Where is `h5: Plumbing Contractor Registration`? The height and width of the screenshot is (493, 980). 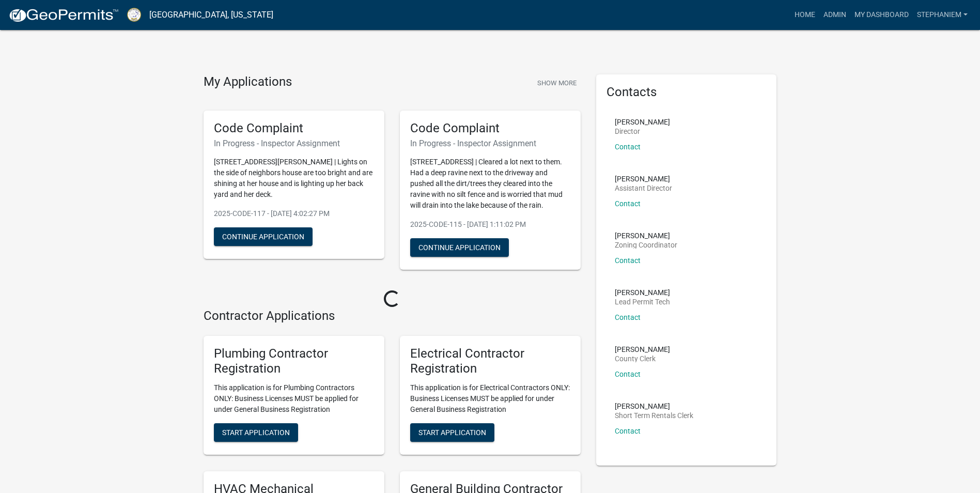 h5: Plumbing Contractor Registration is located at coordinates (294, 361).